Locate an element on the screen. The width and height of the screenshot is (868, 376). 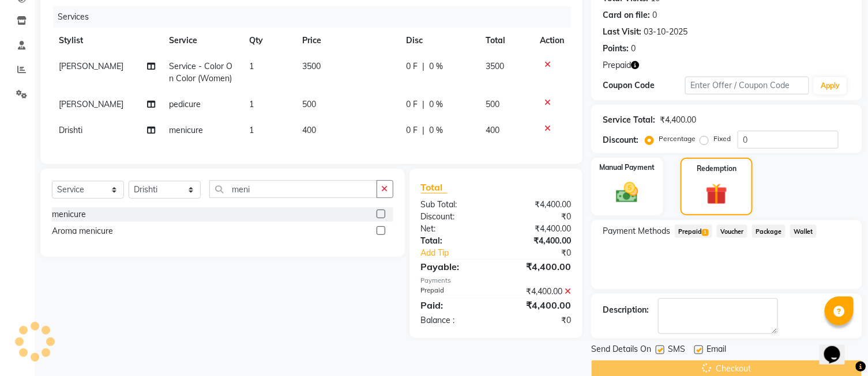
div: Card on file: is located at coordinates (626, 15).